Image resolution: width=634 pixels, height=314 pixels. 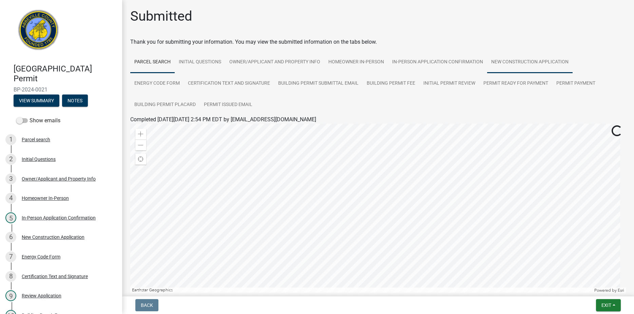 I want to click on div: 3, so click(x=11, y=179).